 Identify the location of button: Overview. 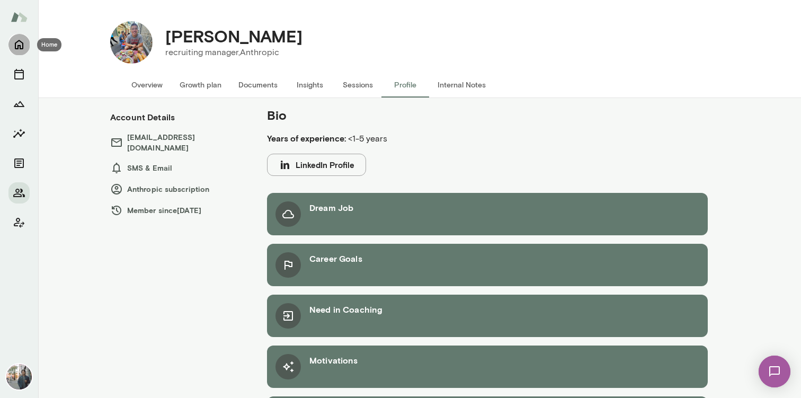
(147, 85).